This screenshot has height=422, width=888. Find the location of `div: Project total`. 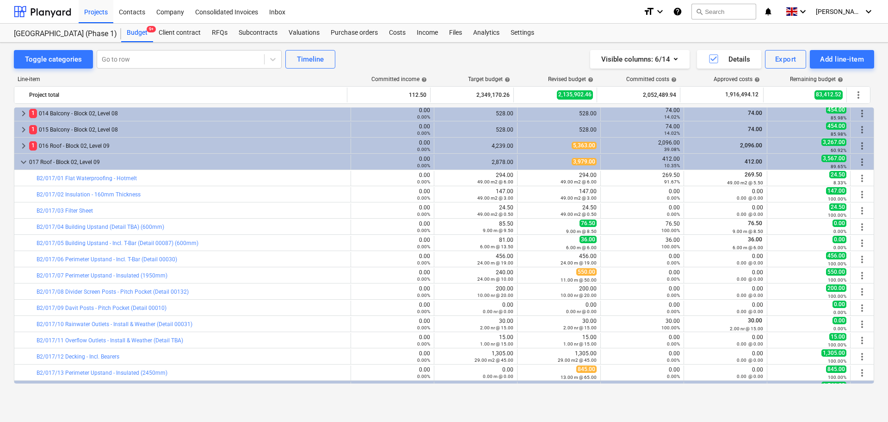

div: Project total is located at coordinates (186, 95).